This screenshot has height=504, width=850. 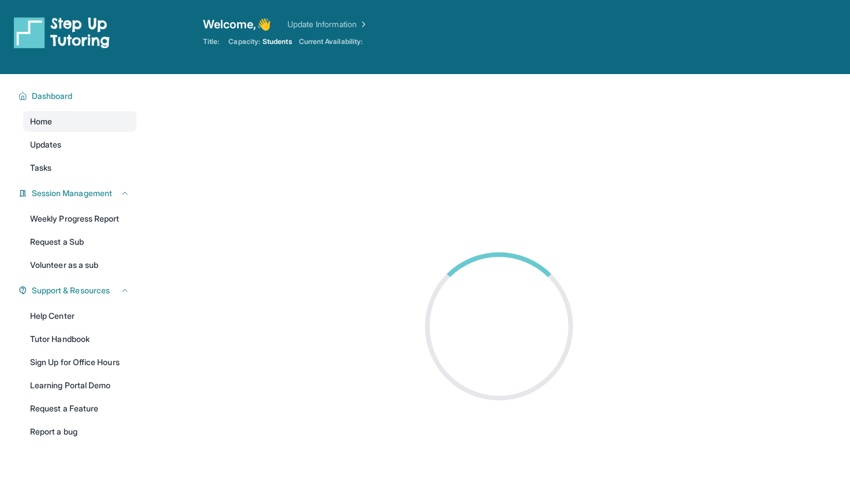 I want to click on a: Home, so click(x=80, y=122).